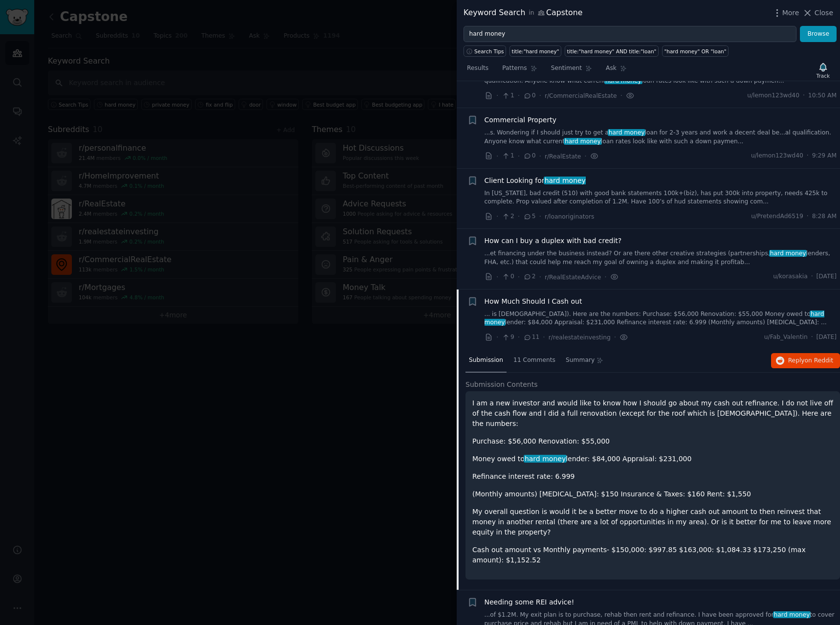 The height and width of the screenshot is (625, 840). Describe the element at coordinates (573, 277) in the screenshot. I see `span: r/RealEstateAdvice` at that location.